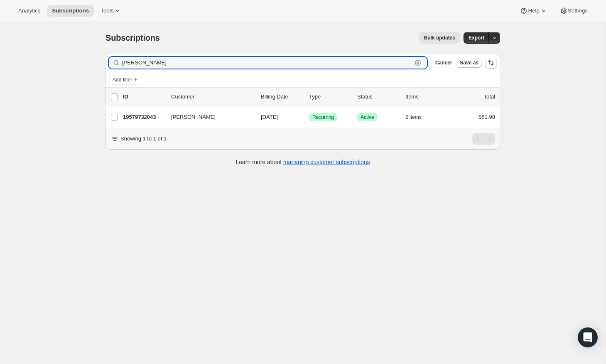 The image size is (606, 364). I want to click on p: Showing 1 to 1 of 1, so click(143, 139).